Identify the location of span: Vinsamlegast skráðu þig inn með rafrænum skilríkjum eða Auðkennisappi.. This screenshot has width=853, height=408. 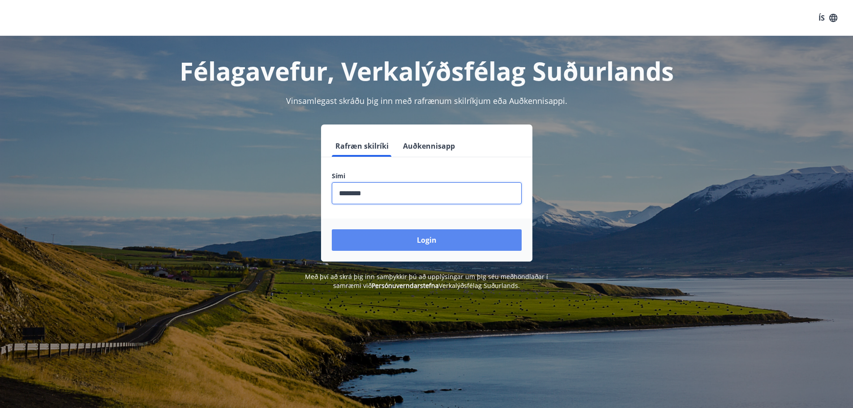
(427, 101).